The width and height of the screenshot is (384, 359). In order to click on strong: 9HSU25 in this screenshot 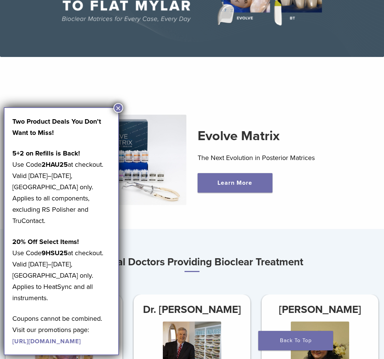, I will do `click(55, 253)`.